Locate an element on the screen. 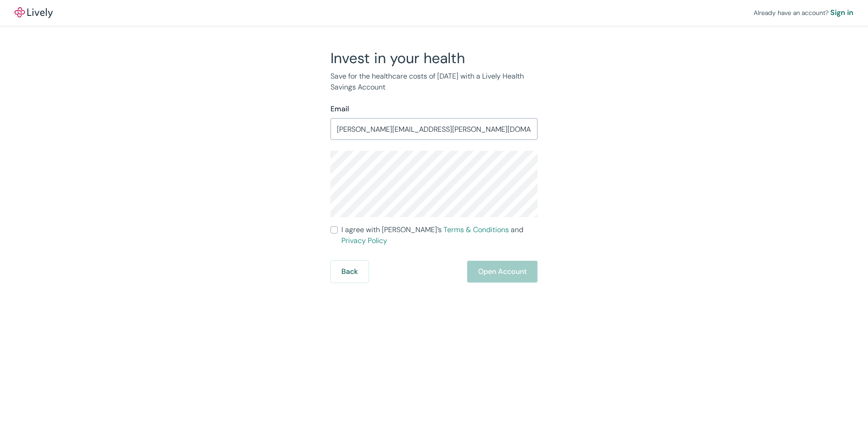 Image resolution: width=868 pixels, height=437 pixels. label: Email is located at coordinates (339, 109).